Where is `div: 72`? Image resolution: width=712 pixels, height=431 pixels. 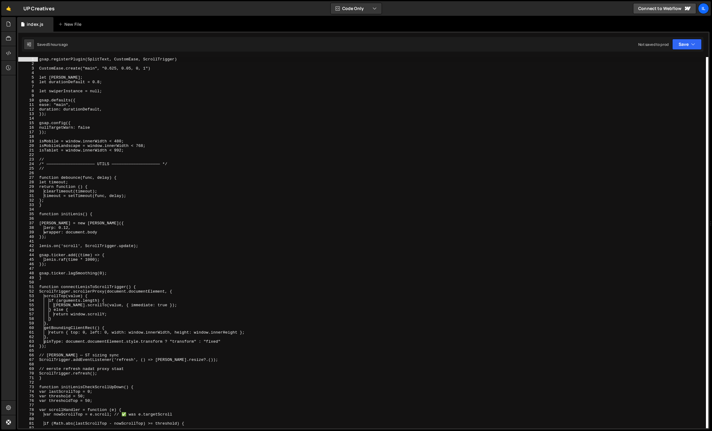 div: 72 is located at coordinates (28, 383).